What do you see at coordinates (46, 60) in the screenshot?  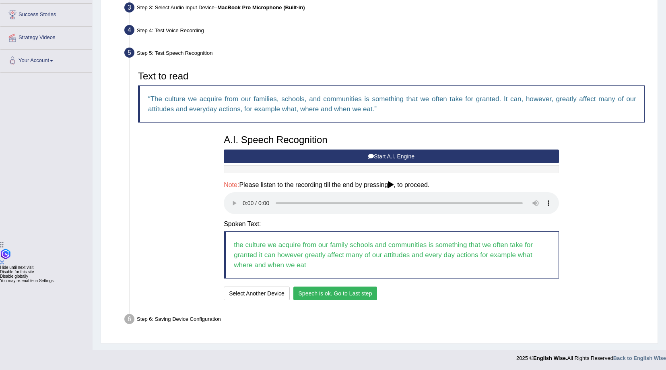 I see `a: Your Account` at bounding box center [46, 60].